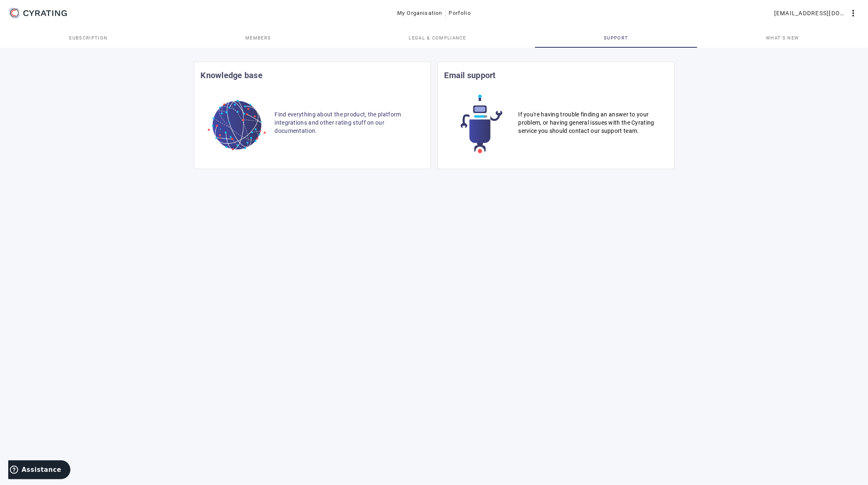  I want to click on p: If you're having trouble finding an answer to your problem, or having general issues with the Cyr..., so click(593, 122).